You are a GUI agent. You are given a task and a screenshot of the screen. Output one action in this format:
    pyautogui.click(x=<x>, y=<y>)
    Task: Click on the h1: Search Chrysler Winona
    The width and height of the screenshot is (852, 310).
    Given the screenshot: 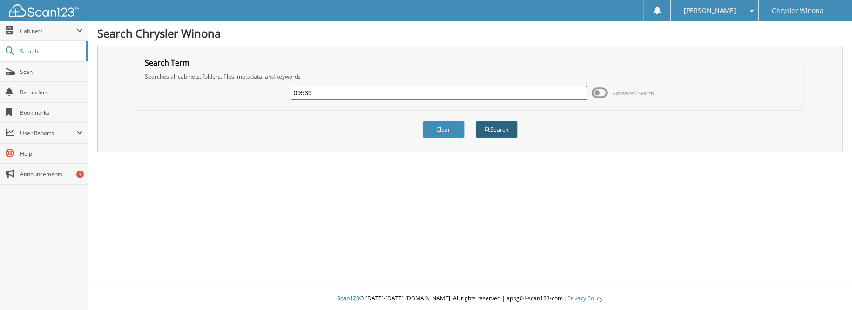 What is the action you would take?
    pyautogui.click(x=470, y=33)
    